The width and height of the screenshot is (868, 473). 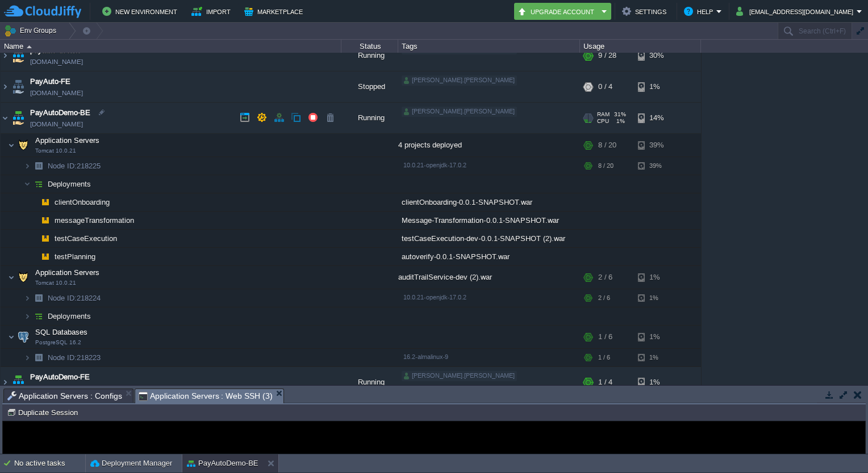 I want to click on a: PayAutoDemo-BE, so click(x=60, y=113).